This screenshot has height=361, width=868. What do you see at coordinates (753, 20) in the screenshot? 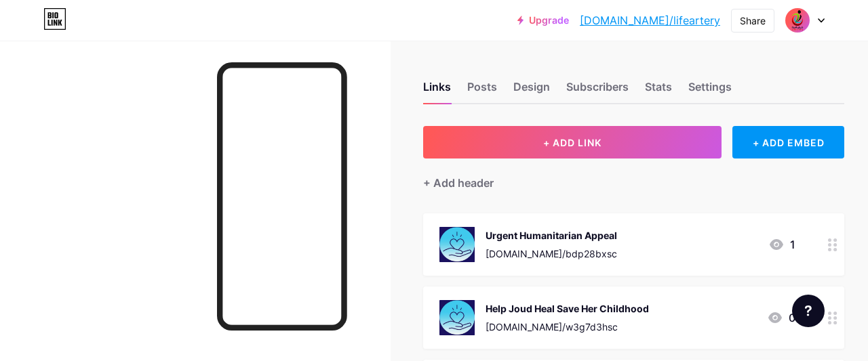
I see `div: Share` at bounding box center [753, 20].